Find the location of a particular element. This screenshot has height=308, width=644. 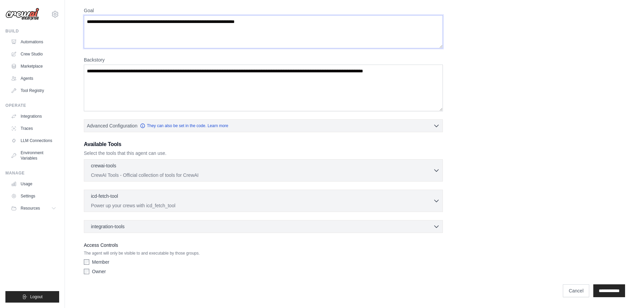

button: Resources is located at coordinates (33, 208).